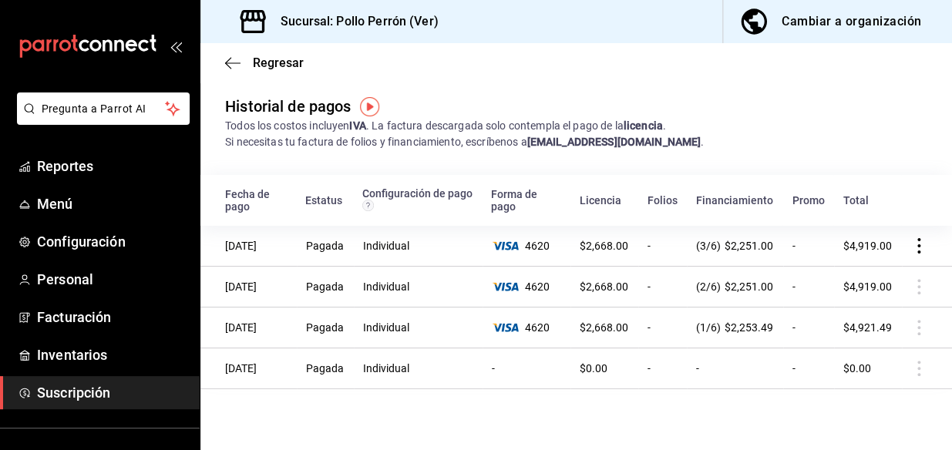  Describe the element at coordinates (808, 200) in the screenshot. I see `th: Promo` at that location.